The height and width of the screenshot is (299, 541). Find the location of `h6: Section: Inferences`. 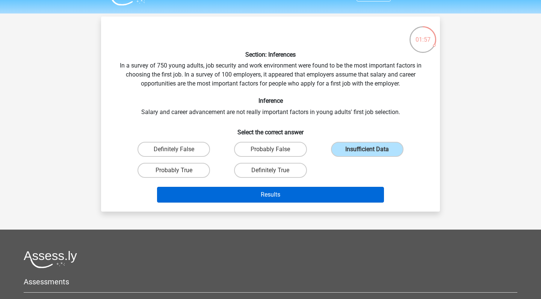

h6: Section: Inferences is located at coordinates (270, 54).